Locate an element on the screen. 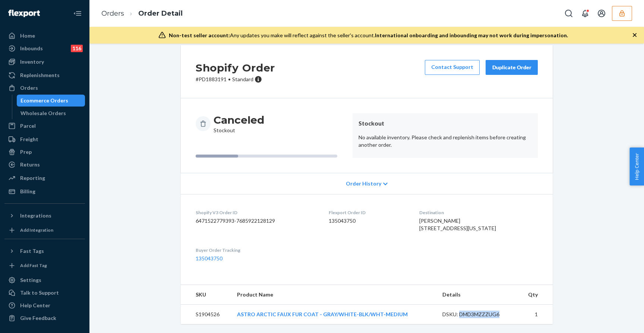 This screenshot has height=333, width=644. a: Wholesale Orders is located at coordinates (51, 113).